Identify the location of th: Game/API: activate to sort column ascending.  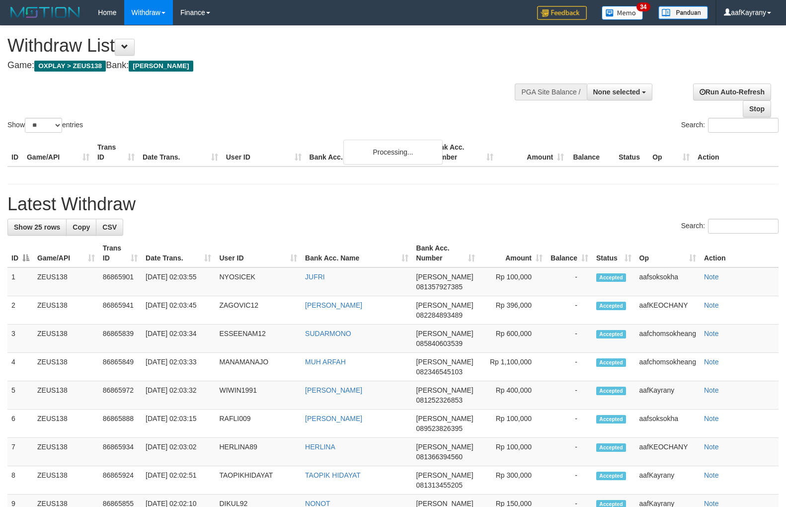
(66, 253).